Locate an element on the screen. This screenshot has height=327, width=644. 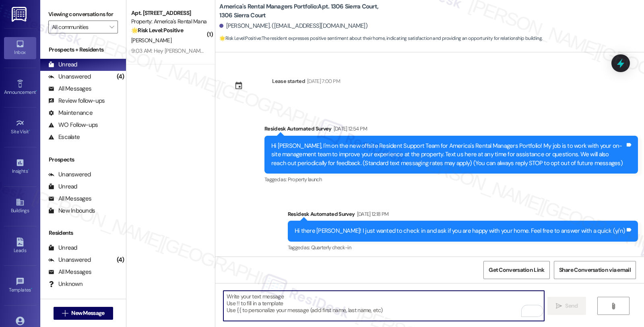
div: Maintenance is located at coordinates (70, 113).